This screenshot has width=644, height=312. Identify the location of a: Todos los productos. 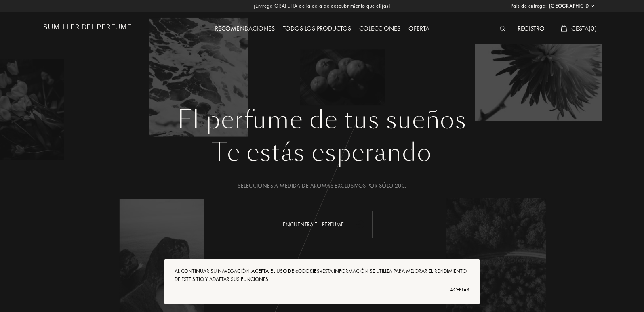
(316, 28).